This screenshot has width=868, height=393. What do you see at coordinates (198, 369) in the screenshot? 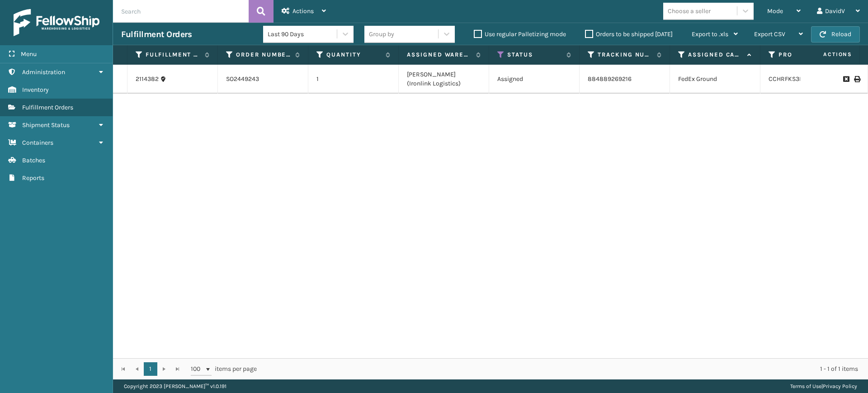
I see `span: 100` at bounding box center [198, 369].